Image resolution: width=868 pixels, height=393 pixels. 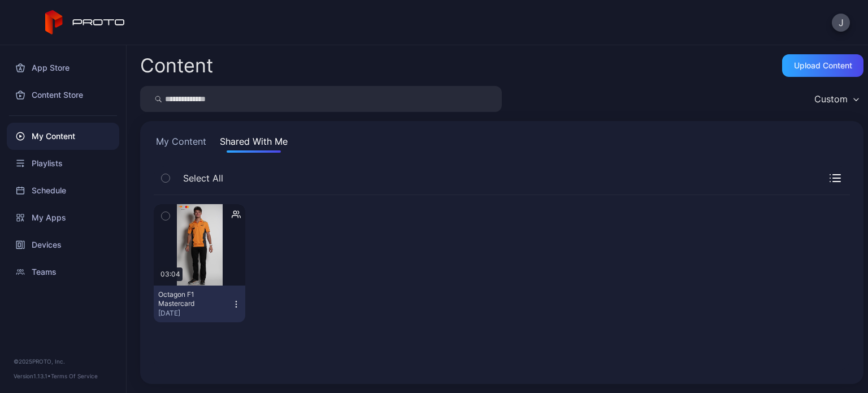 I want to click on a: Terms Of Service, so click(x=74, y=376).